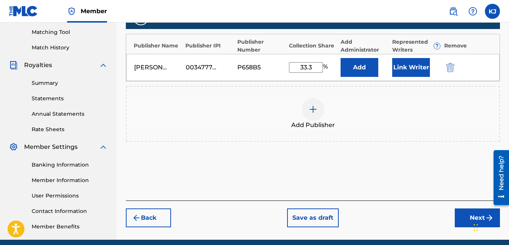 The width and height of the screenshot is (509, 245). I want to click on button: Back, so click(148, 218).